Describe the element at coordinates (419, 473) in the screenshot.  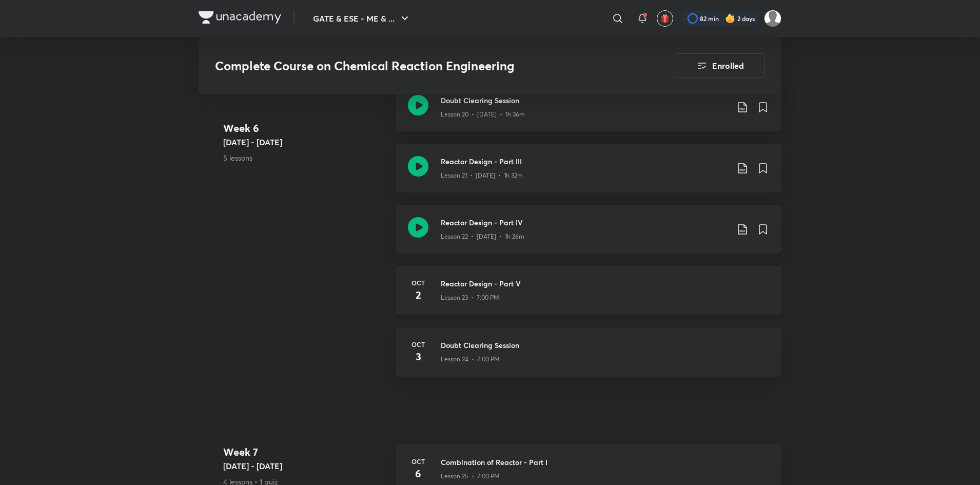
I see `h4: 6` at that location.